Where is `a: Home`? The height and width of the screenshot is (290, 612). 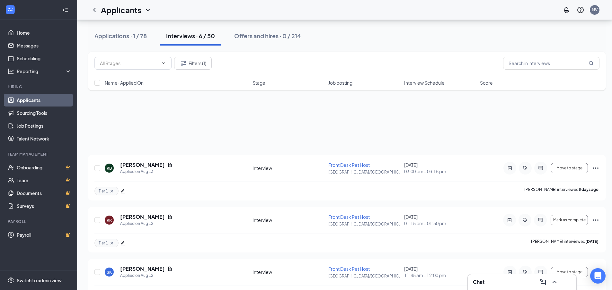 a: Home is located at coordinates (44, 33).